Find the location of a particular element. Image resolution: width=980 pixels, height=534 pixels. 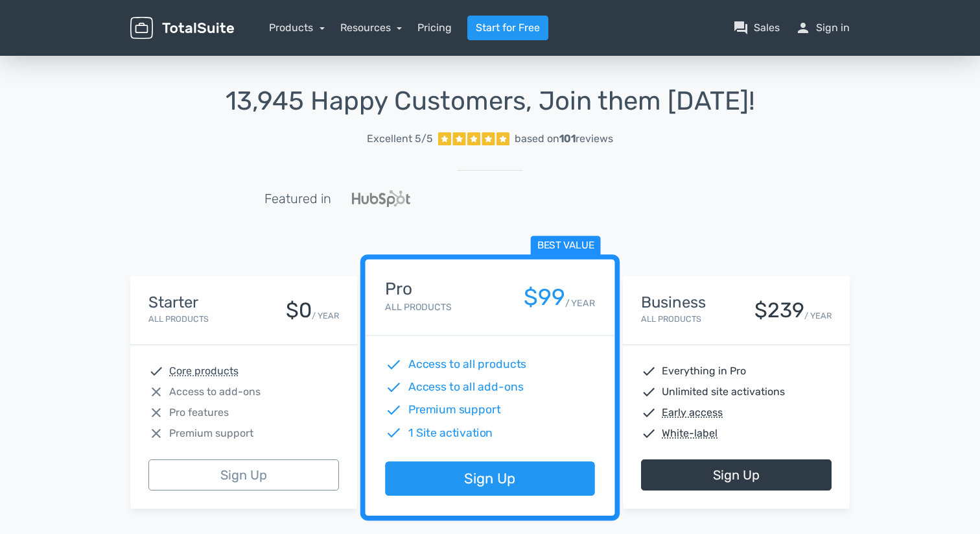

strong: 101 is located at coordinates (567, 138).